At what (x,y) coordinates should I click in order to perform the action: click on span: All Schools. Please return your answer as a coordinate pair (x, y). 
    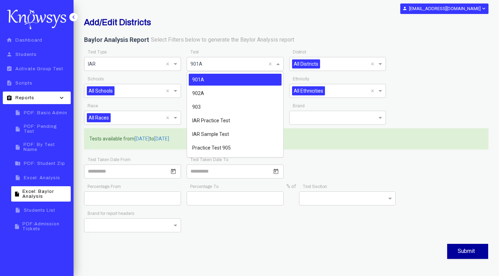
    Looking at the image, I should click on (100, 91).